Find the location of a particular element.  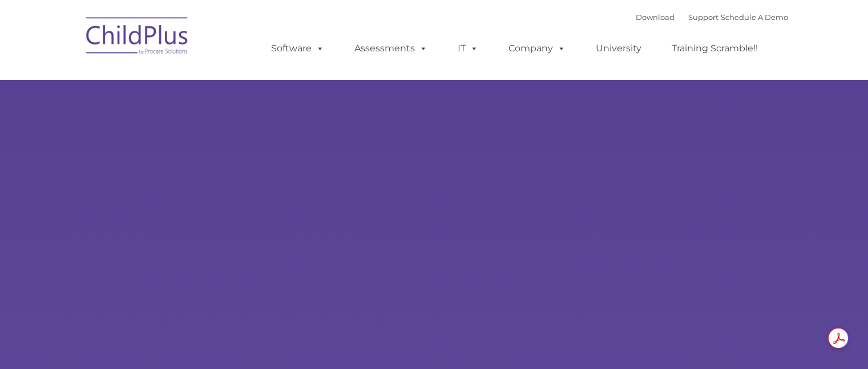

a: Training Scramble!! is located at coordinates (714, 48).